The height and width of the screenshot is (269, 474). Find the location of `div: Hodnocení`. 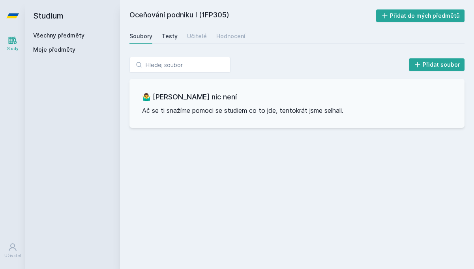

div: Hodnocení is located at coordinates (231, 36).